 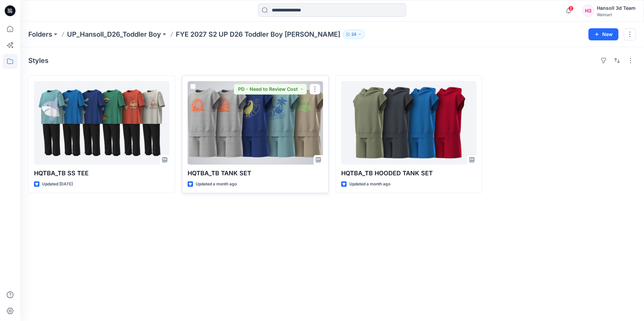 I want to click on p: HQTBA_TB SS TEE, so click(x=102, y=173).